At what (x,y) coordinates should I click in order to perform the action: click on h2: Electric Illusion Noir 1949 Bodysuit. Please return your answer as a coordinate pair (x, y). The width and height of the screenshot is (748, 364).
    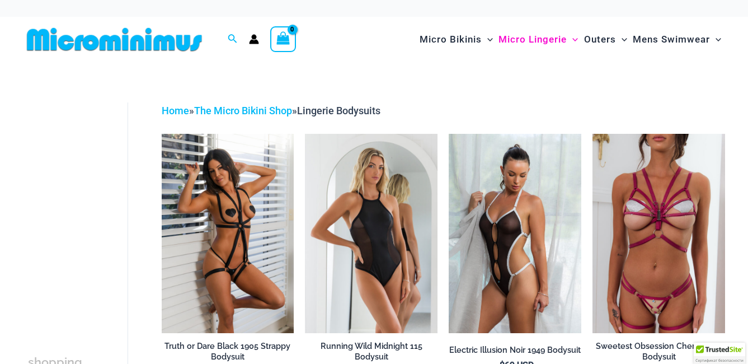
    Looking at the image, I should click on (515, 350).